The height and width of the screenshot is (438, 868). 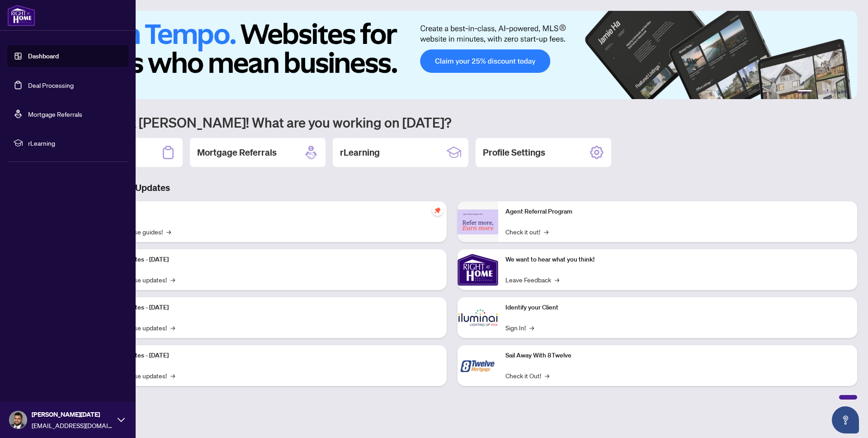 What do you see at coordinates (847, 92) in the screenshot?
I see `button: 6` at bounding box center [847, 92].